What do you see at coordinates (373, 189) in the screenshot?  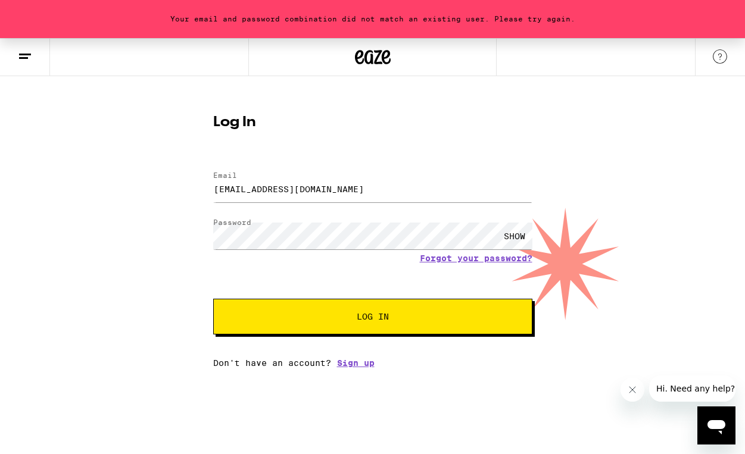 I see `input: Email` at bounding box center [373, 189].